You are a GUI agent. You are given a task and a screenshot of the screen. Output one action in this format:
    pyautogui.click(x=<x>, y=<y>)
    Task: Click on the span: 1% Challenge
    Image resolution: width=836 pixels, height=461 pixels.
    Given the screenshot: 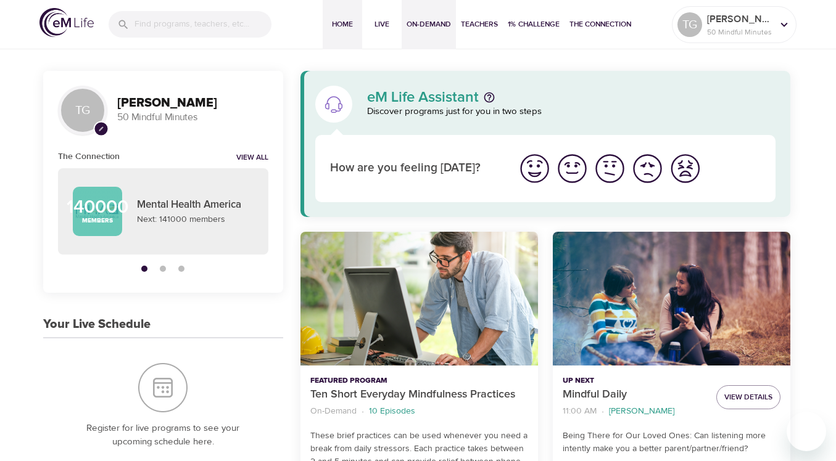 What is the action you would take?
    pyautogui.click(x=534, y=24)
    